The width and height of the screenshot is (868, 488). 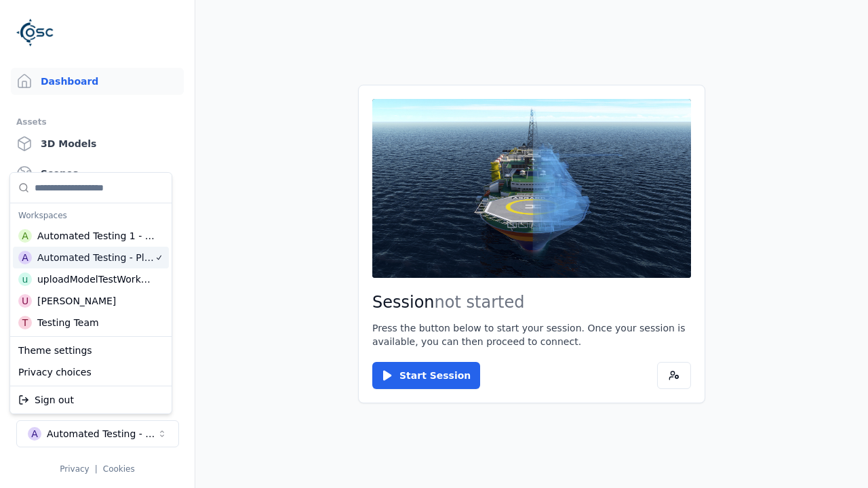 What do you see at coordinates (25, 301) in the screenshot?
I see `div: U` at bounding box center [25, 301].